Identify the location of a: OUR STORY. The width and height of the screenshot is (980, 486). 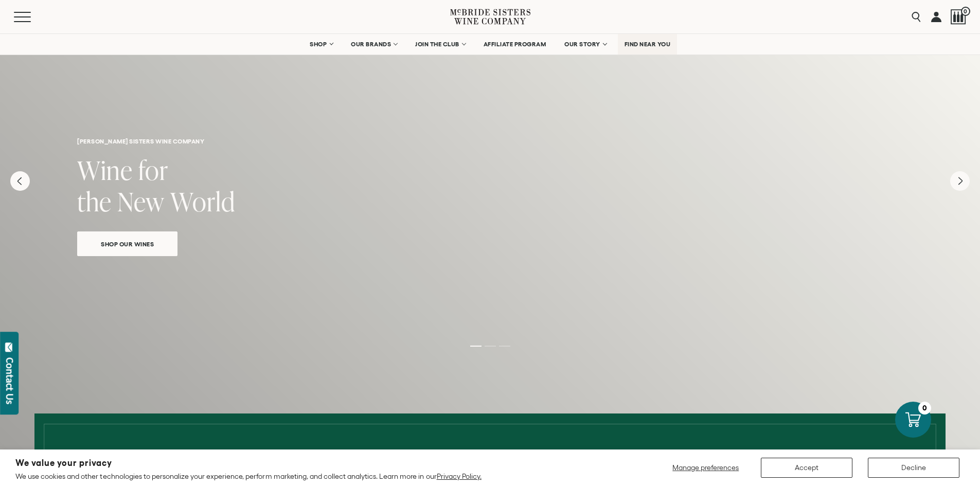
(585, 45).